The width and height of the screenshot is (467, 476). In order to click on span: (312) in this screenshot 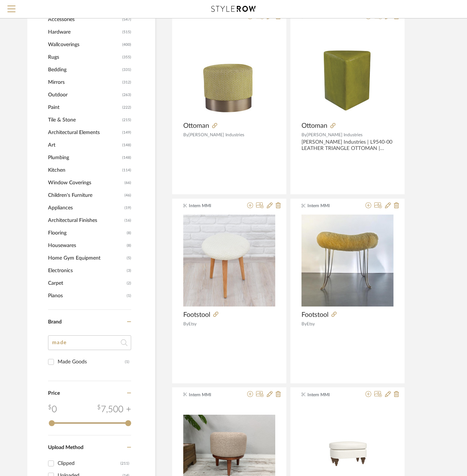, I will do `click(127, 83)`.